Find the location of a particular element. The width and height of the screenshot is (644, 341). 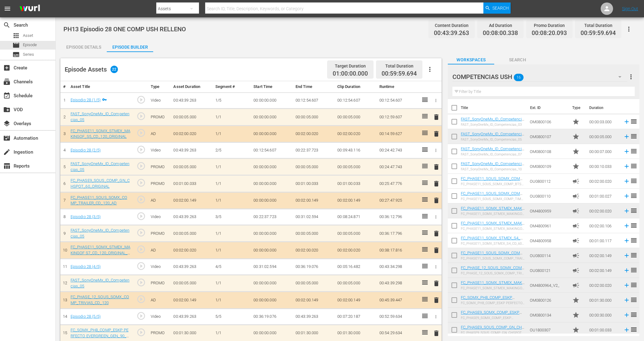

span: 00:08:00.338 is located at coordinates (501, 33).